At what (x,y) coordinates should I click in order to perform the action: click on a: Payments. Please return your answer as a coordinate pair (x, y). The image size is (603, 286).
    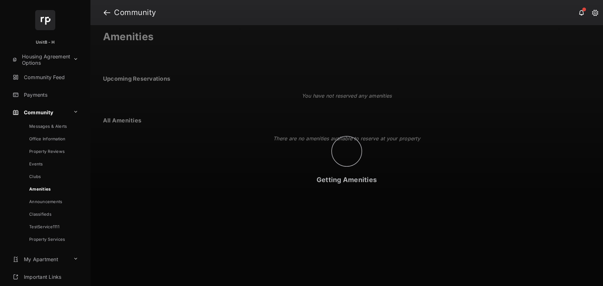
    Looking at the image, I should click on (50, 95).